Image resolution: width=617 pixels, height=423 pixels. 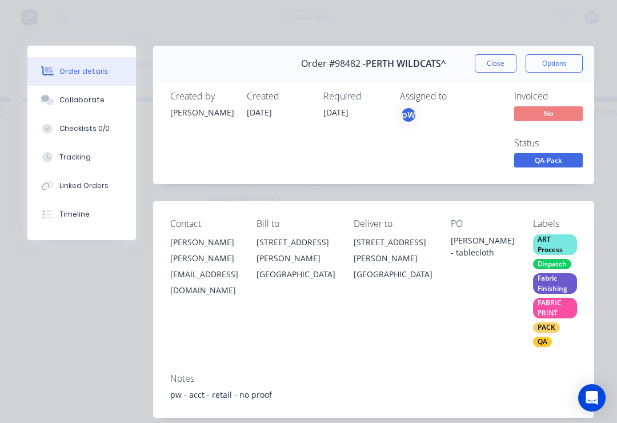 What do you see at coordinates (482, 223) in the screenshot?
I see `div: PO` at bounding box center [482, 223].